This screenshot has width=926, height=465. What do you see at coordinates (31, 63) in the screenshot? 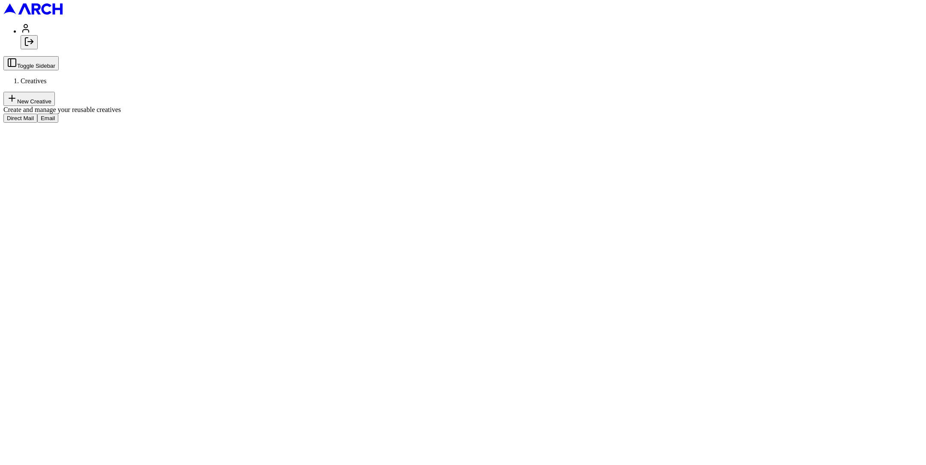
I see `button: Toggle Sidebar` at bounding box center [31, 63].